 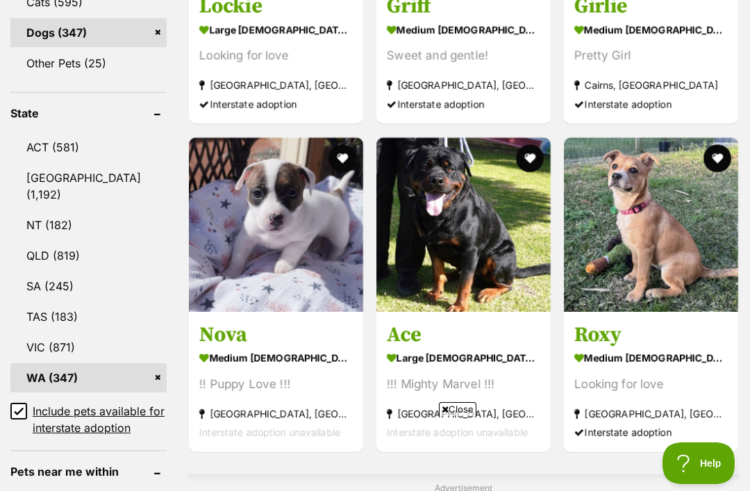 I want to click on a: TAS (183), so click(x=88, y=317).